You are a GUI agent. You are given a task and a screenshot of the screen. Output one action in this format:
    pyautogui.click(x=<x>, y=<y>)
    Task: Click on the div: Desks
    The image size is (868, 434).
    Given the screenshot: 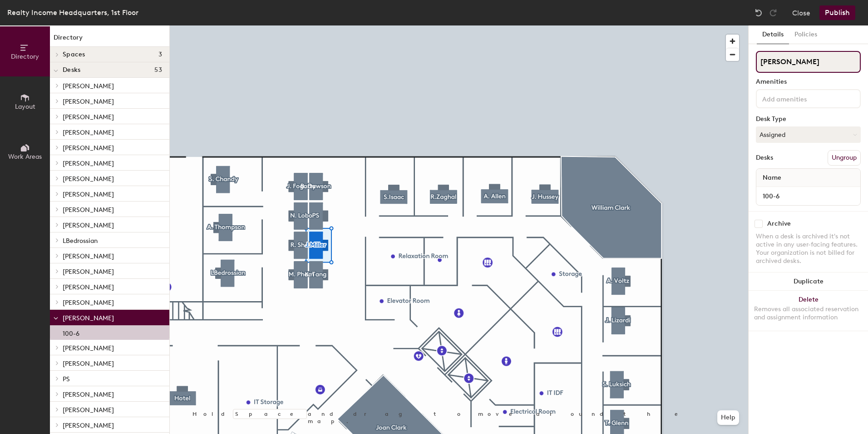 What is the action you would take?
    pyautogui.click(x=765, y=158)
    